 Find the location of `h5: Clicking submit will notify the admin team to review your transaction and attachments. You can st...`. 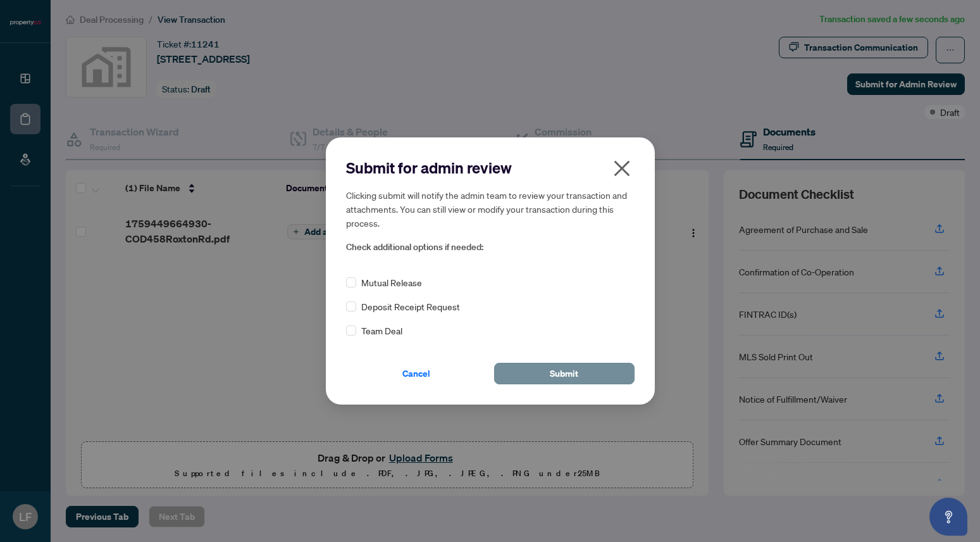

h5: Clicking submit will notify the admin team to review your transaction and attachments. You can st... is located at coordinates (490, 209).